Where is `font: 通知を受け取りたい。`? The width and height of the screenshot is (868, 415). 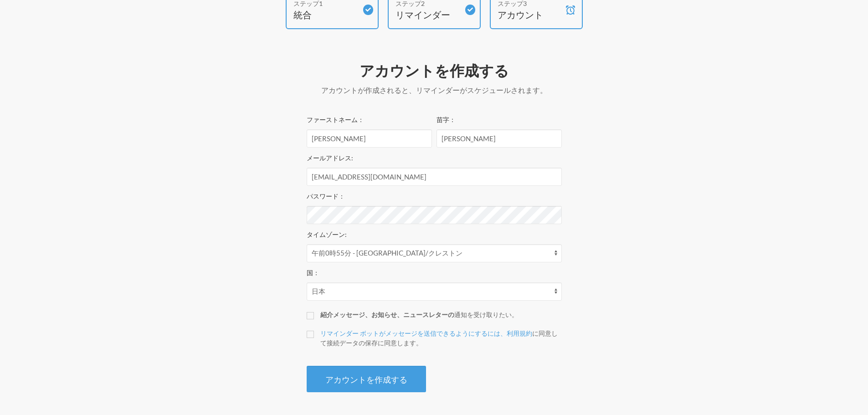
font: 通知を受け取りたい。 is located at coordinates (486, 315).